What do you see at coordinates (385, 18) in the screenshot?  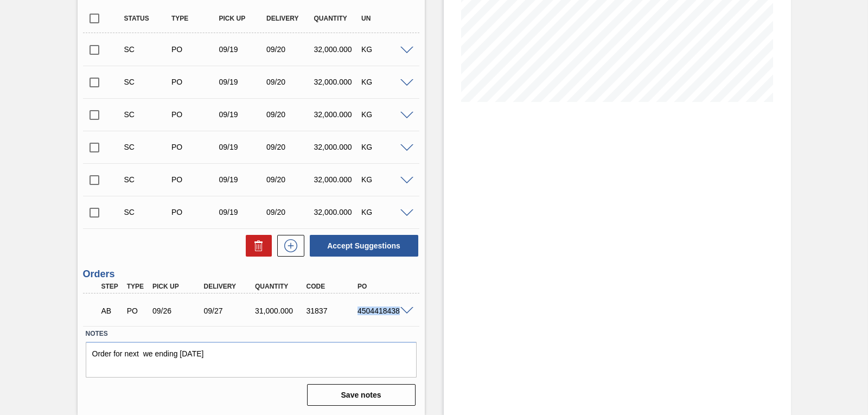 I see `div: UN` at bounding box center [385, 18].